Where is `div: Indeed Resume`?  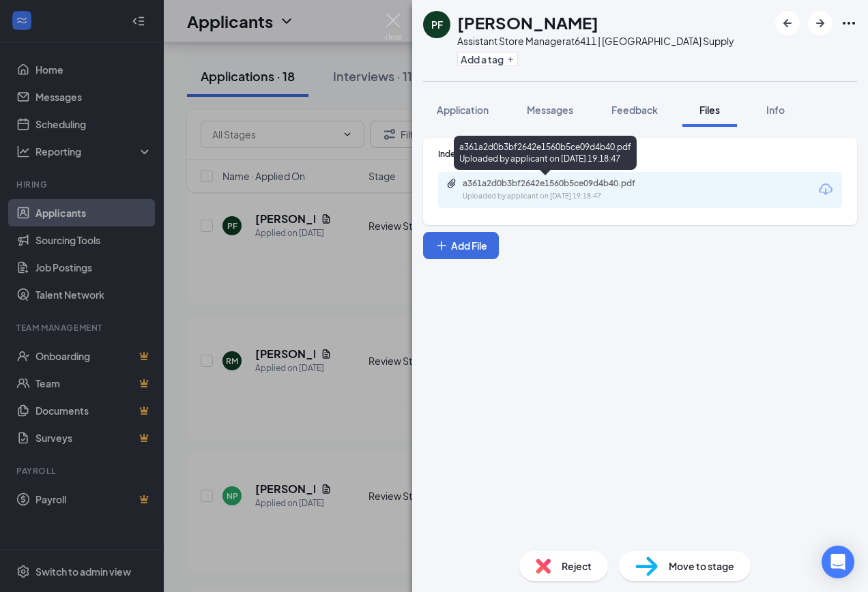 div: Indeed Resume is located at coordinates (640, 154).